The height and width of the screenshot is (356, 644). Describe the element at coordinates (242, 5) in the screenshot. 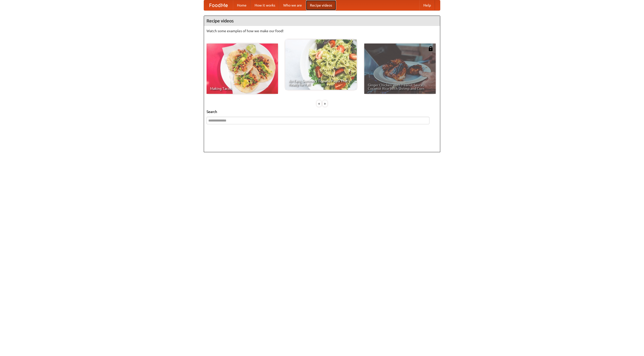

I see `a: Home` at that location.